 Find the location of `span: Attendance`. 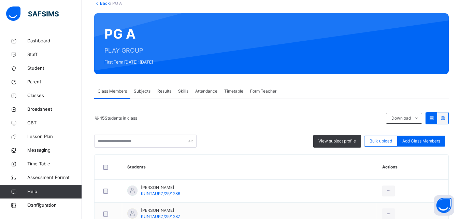

span: Attendance is located at coordinates (206, 91).